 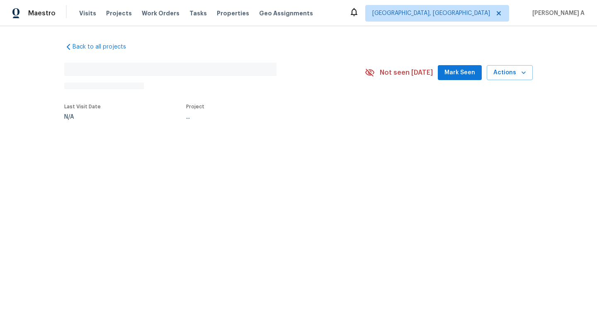 What do you see at coordinates (510, 73) in the screenshot?
I see `button: Actions` at bounding box center [510, 73].